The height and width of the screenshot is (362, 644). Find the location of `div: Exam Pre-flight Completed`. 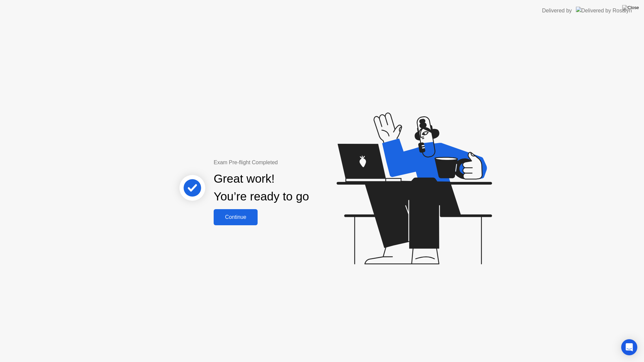

div: Exam Pre-flight Completed is located at coordinates (283, 163).